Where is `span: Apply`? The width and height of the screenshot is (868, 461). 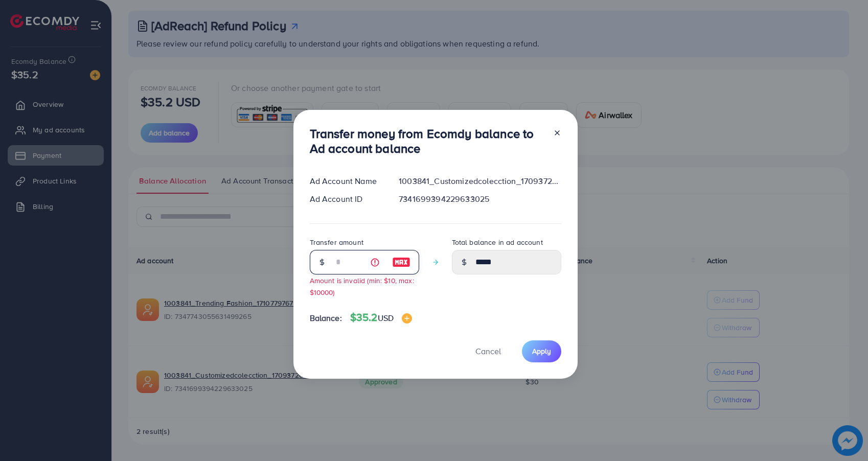
span: Apply is located at coordinates (541, 351).